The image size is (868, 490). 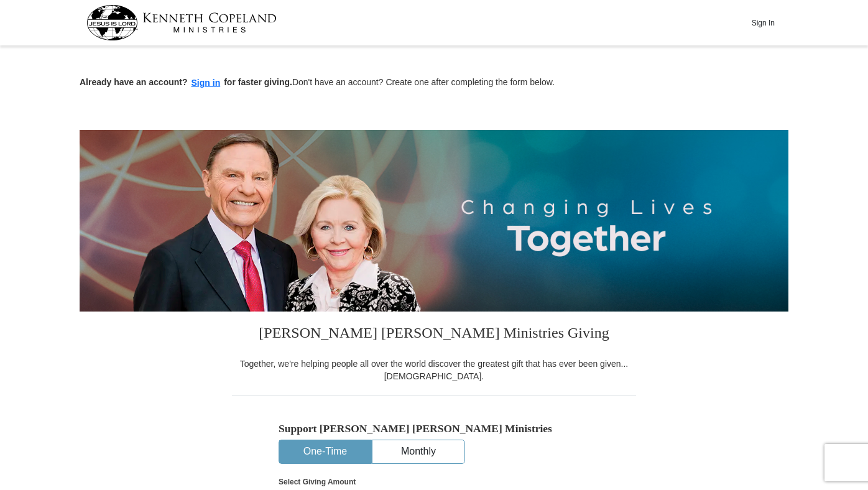 I want to click on div: Together, we're helping people all over the world discover the greatest gift that has ever been g..., so click(x=434, y=371).